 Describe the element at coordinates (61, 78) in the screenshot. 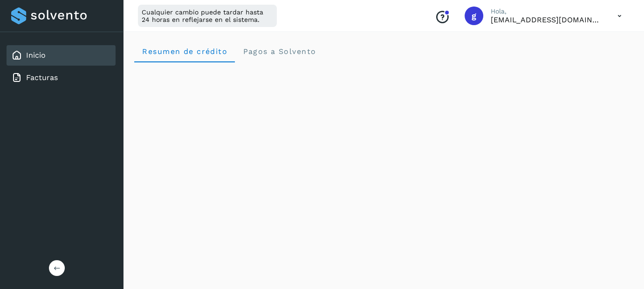

I see `div: Facturas` at that location.